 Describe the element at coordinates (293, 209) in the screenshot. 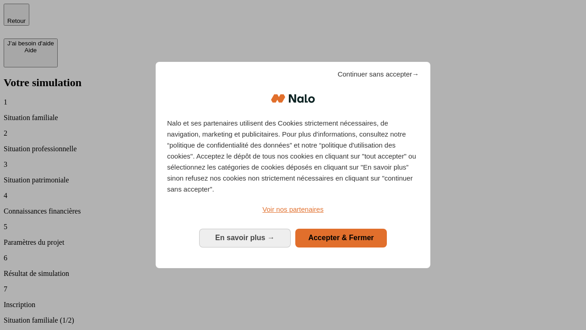

I see `span: Voir nos partenaires` at that location.